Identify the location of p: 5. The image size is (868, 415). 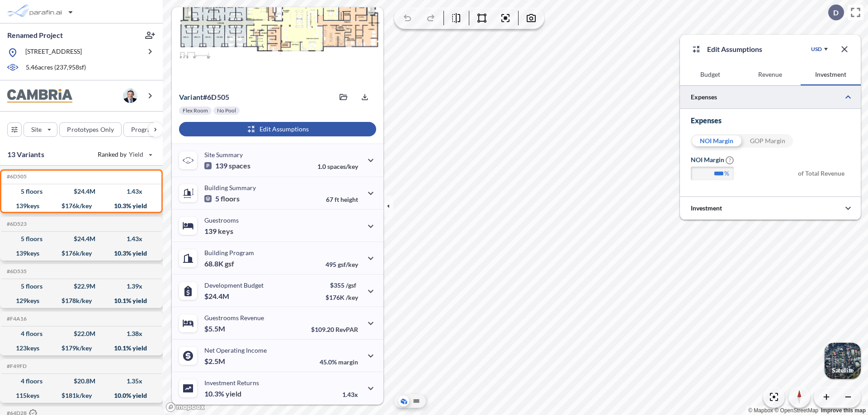
(222, 199).